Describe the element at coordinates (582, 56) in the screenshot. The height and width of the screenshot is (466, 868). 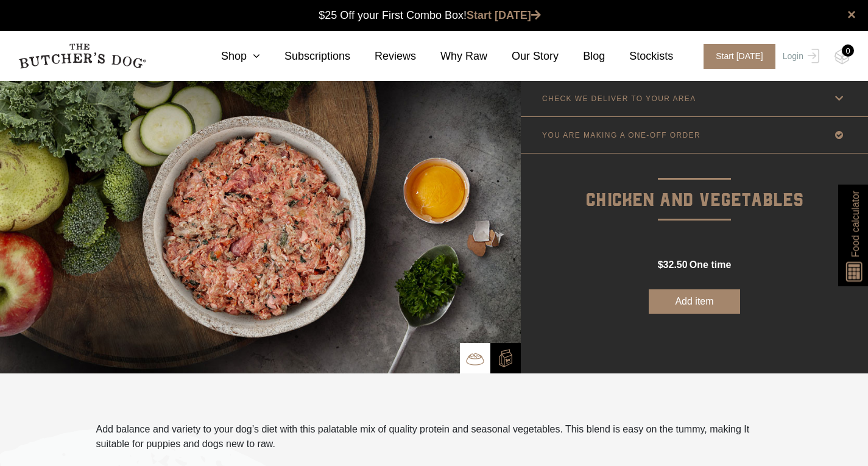
I see `a: Blog` at that location.